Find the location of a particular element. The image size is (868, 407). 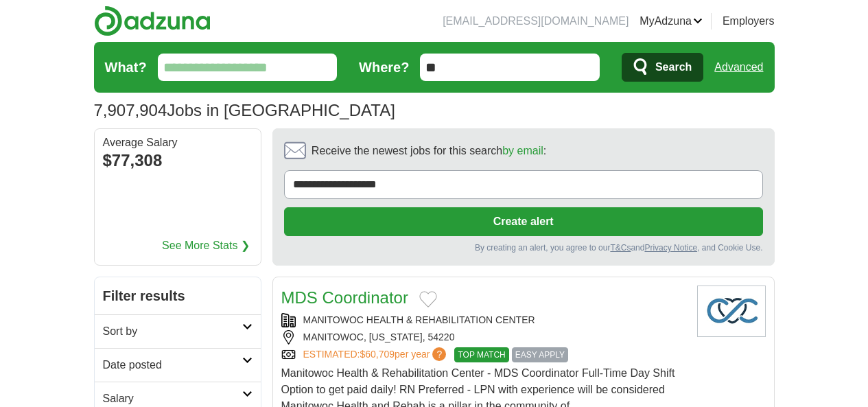

div: By creating an alert, you agree to our and , and Cookie Use. is located at coordinates (524, 248).